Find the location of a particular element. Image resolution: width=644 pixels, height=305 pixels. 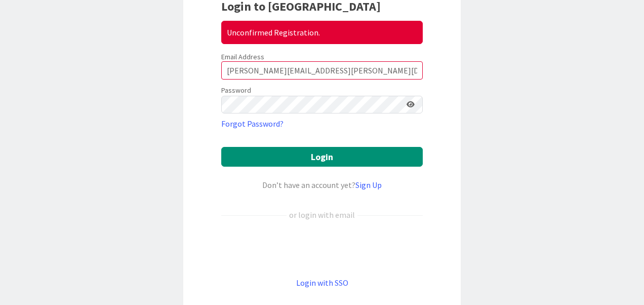

label: Password is located at coordinates (236, 90).